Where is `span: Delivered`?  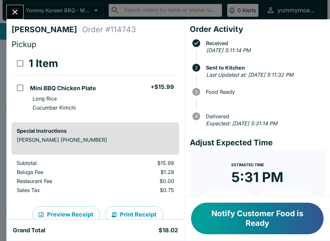 span: Delivered is located at coordinates (264, 117).